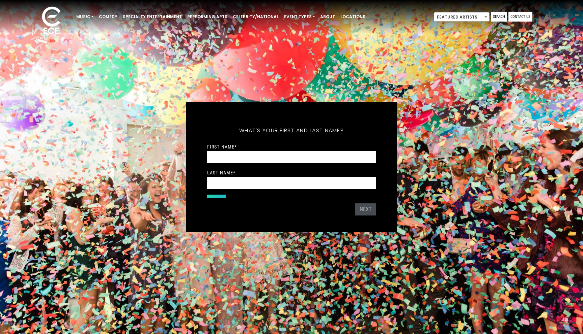  Describe the element at coordinates (327, 17) in the screenshot. I see `a: About` at that location.